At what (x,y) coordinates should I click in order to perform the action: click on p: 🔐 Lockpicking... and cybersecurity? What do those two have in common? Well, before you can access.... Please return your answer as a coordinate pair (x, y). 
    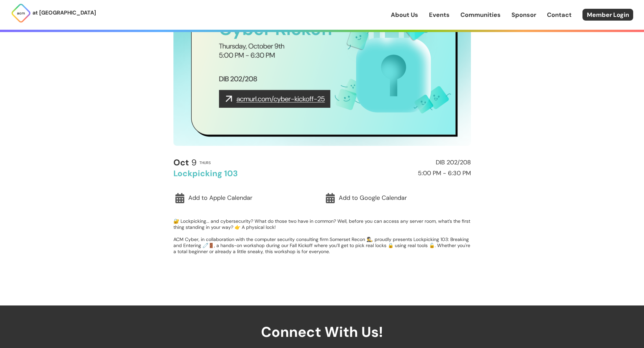
    Looking at the image, I should click on (322, 236).